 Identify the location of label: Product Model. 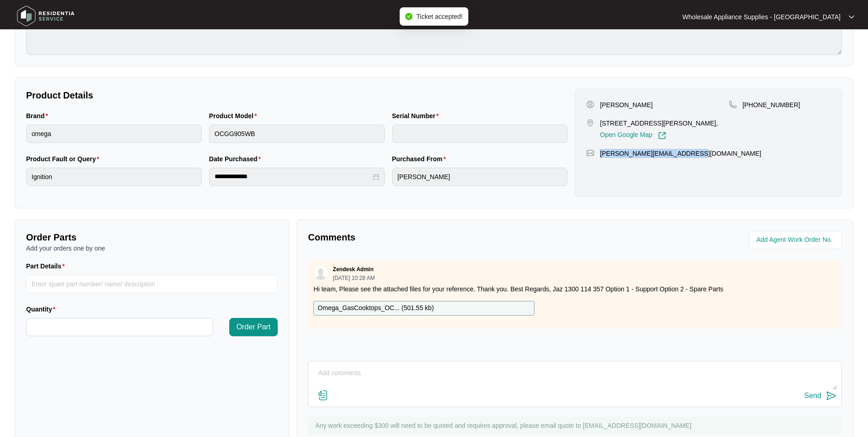
(235, 116).